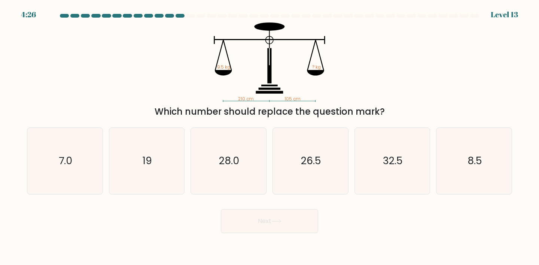 This screenshot has height=265, width=539. I want to click on text: 32.5, so click(393, 160).